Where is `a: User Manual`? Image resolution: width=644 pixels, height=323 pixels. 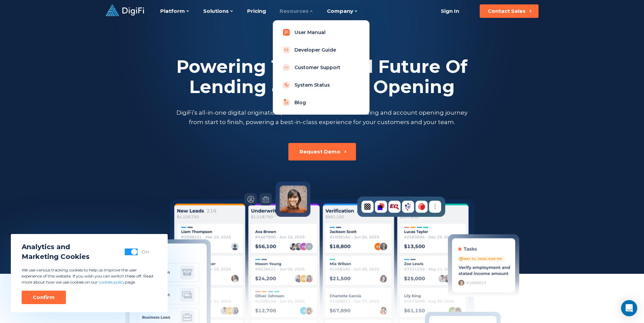 a: User Manual is located at coordinates (322, 32).